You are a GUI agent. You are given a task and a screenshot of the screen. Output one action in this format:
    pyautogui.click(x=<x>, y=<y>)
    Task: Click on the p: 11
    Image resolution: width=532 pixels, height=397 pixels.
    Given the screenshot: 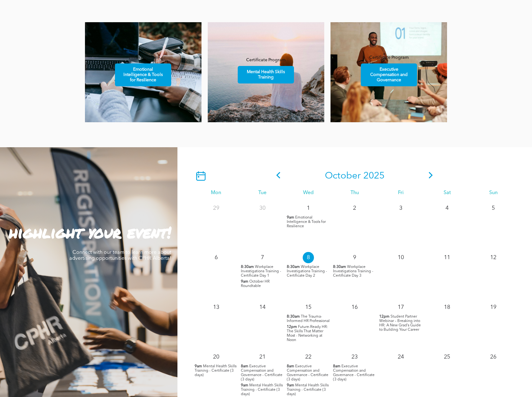 What is the action you would take?
    pyautogui.click(x=447, y=257)
    